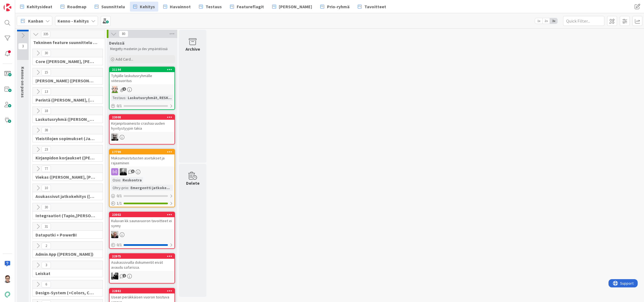 The height and width of the screenshot is (302, 644). I want to click on img: SM, so click(8, 279).